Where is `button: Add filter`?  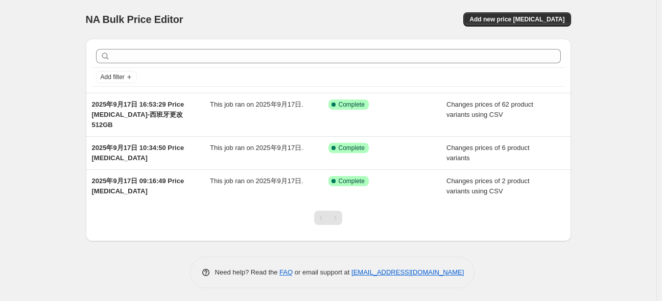
button: Add filter is located at coordinates (116, 77).